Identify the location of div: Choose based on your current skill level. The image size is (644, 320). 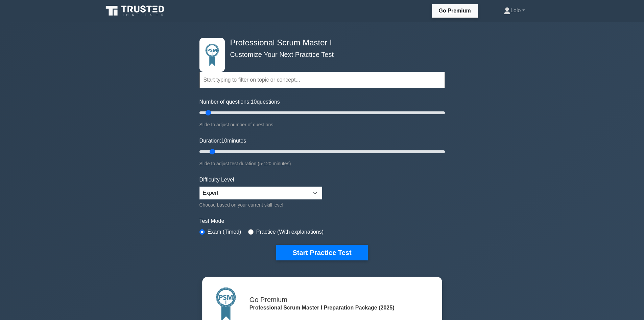
(261, 205).